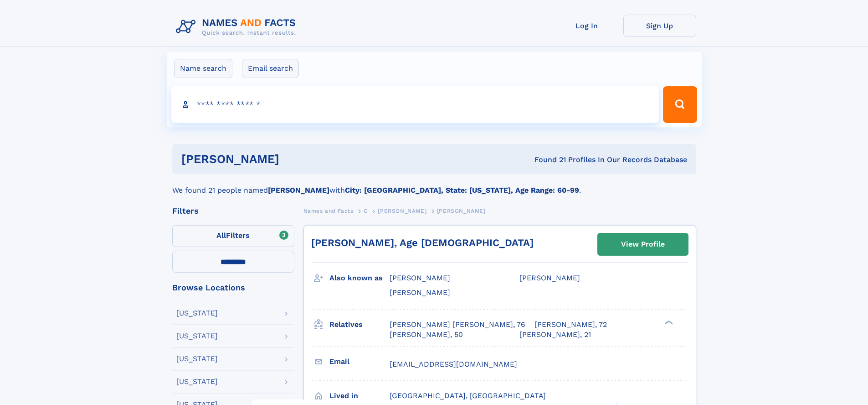 This screenshot has width=868, height=405. Describe the element at coordinates (360, 396) in the screenshot. I see `h3: Lived in` at that location.